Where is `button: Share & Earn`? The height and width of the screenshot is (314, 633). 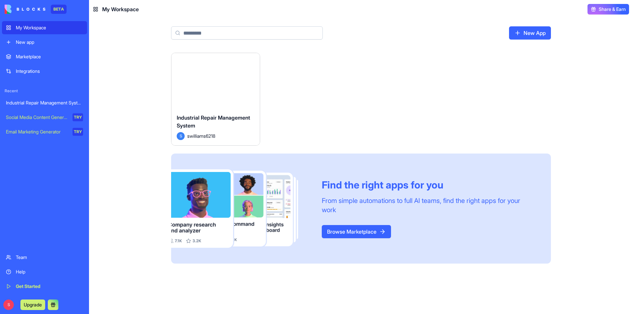 button: Share & Earn is located at coordinates (608, 9).